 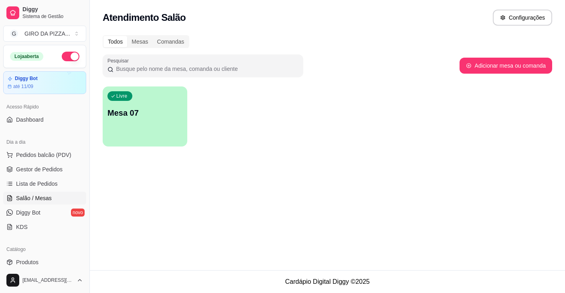 What do you see at coordinates (506, 66) in the screenshot?
I see `button: Adicionar mesa ou comanda` at bounding box center [506, 66].